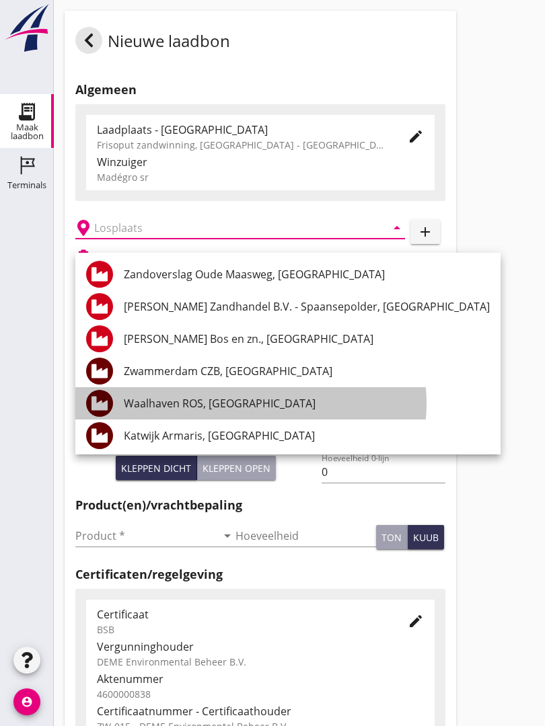 The height and width of the screenshot is (726, 545). What do you see at coordinates (146, 536) in the screenshot?
I see `input: Product *` at bounding box center [146, 536].